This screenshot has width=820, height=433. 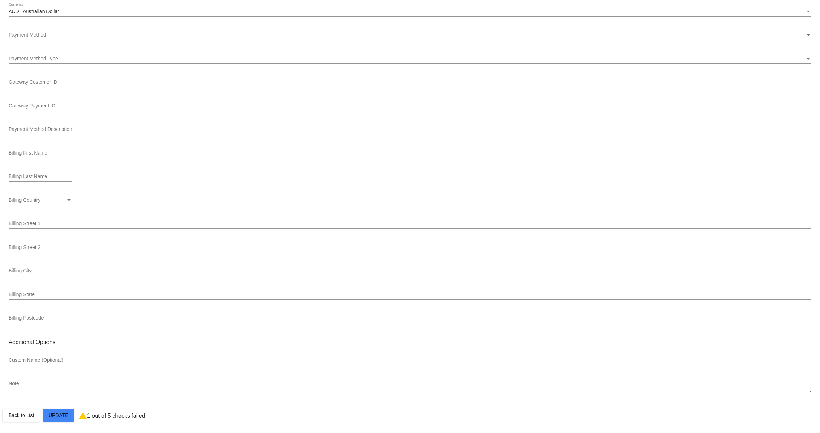 What do you see at coordinates (58, 415) in the screenshot?
I see `span: Update` at bounding box center [58, 415].